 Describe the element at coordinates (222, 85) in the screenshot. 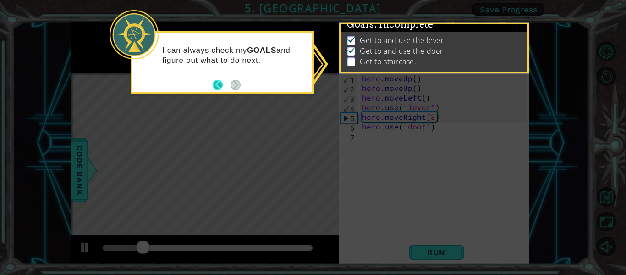

I see `button: Back` at that location.